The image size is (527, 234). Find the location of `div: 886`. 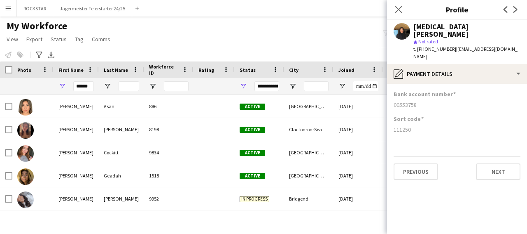

div: 886 is located at coordinates (169, 106).